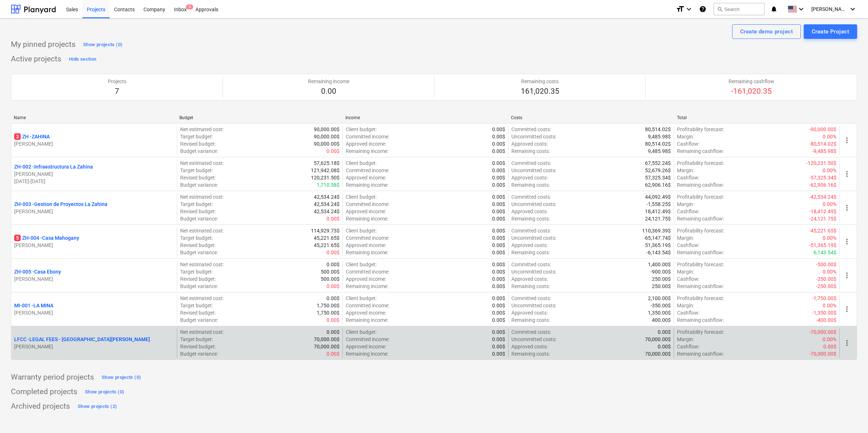 This screenshot has height=433, width=868. Describe the element at coordinates (824, 151) in the screenshot. I see `p: -9,485.98$` at that location.